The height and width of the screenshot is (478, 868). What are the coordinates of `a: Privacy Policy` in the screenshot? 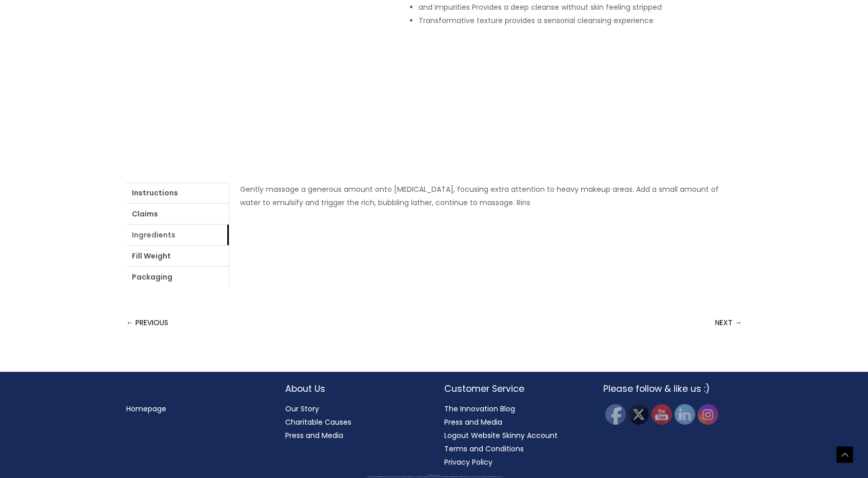 It's located at (468, 462).